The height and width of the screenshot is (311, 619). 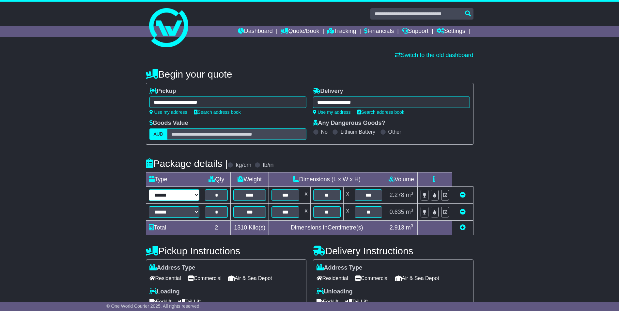 I want to click on td: Total, so click(x=174, y=228).